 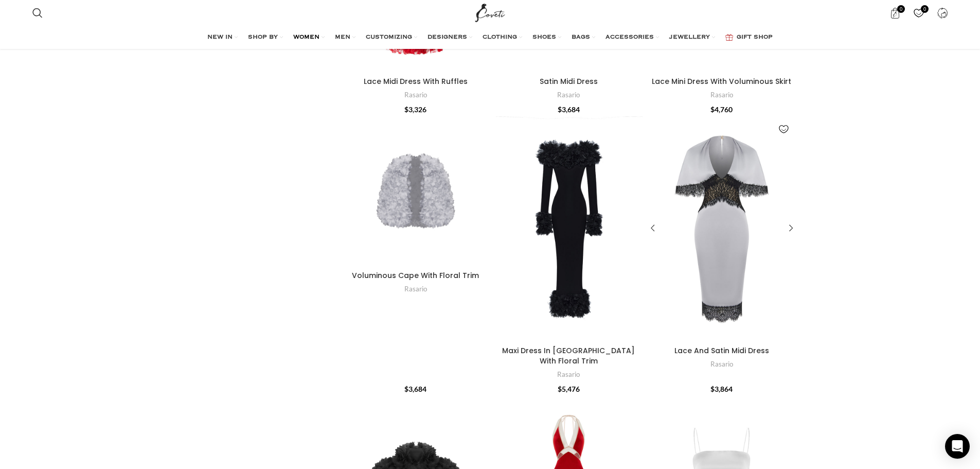 What do you see at coordinates (919, 13) in the screenshot?
I see `div: My Wishlist` at bounding box center [919, 13].